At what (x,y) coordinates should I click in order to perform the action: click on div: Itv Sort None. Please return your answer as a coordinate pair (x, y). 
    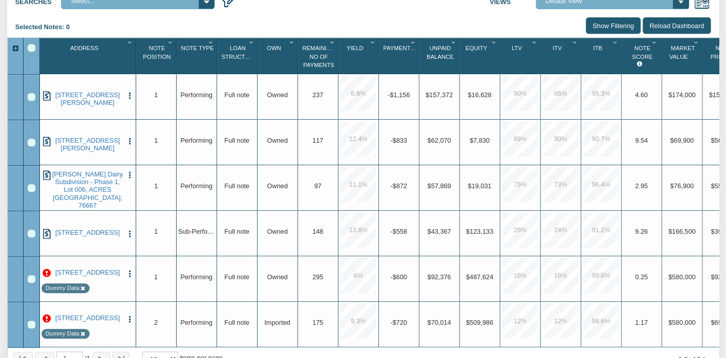
    Looking at the image, I should click on (561, 56).